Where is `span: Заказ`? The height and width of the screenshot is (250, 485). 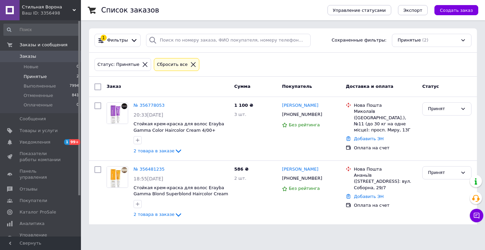 span: Заказ is located at coordinates (114, 86).